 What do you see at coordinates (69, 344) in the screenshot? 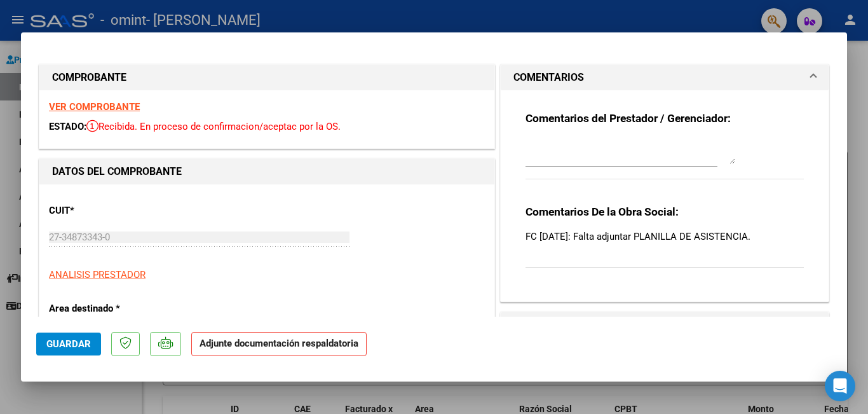
I see `button: Guardar` at bounding box center [69, 344].